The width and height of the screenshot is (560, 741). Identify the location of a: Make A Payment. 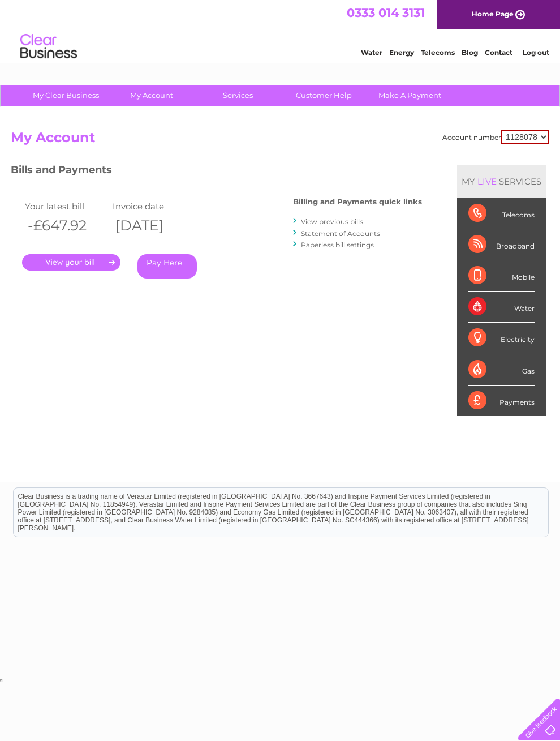
(410, 95).